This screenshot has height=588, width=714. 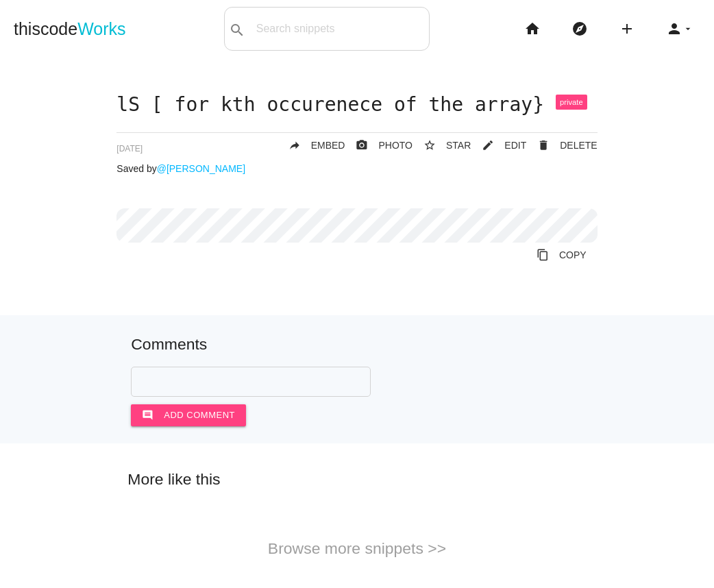 What do you see at coordinates (561, 146) in the screenshot?
I see `a: Delete Post` at bounding box center [561, 146].